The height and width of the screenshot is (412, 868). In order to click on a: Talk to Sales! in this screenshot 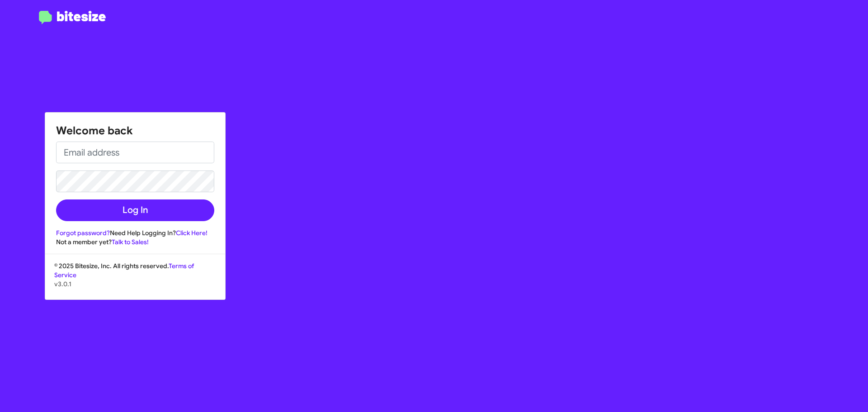, I will do `click(130, 242)`.